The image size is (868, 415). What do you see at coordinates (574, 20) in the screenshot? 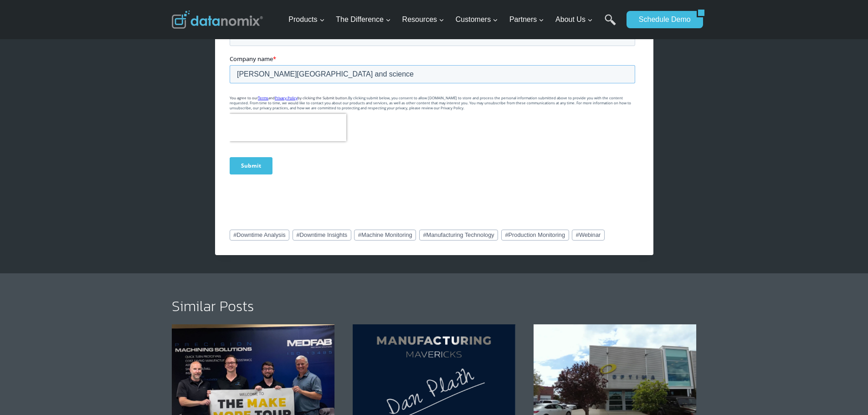
I see `span: About Us` at bounding box center [574, 20].